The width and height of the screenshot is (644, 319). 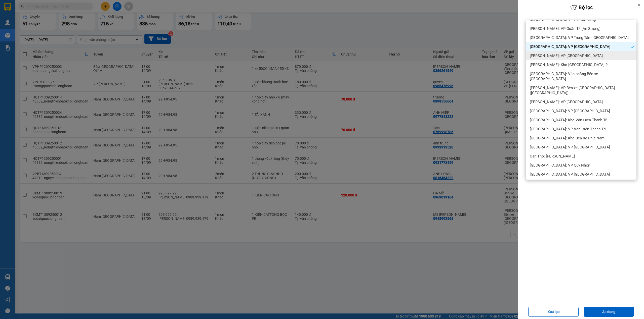 What do you see at coordinates (609, 312) in the screenshot?
I see `button: Áp dụng` at bounding box center [609, 312].